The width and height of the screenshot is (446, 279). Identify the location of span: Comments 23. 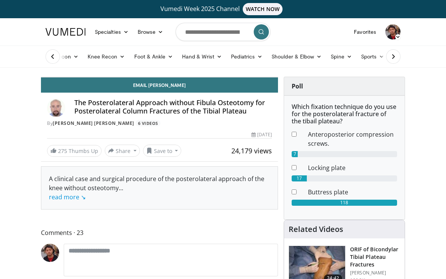
(159, 233).